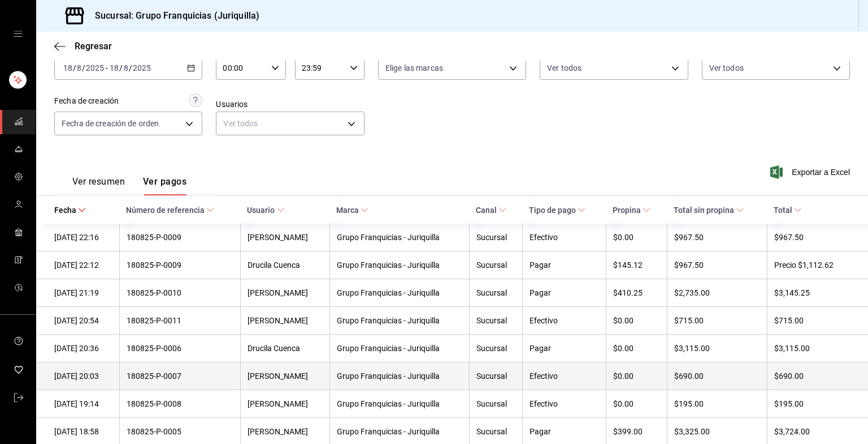 The image size is (868, 444). Describe the element at coordinates (627, 209) in the screenshot. I see `font: Propina` at that location.